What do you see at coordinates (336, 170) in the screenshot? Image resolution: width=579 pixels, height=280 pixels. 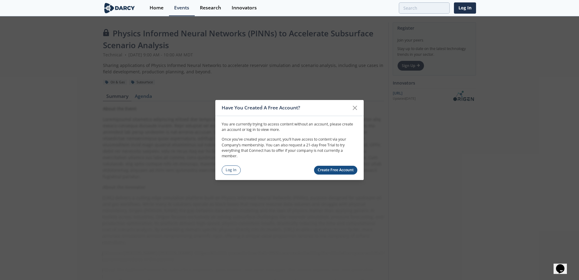 I see `a: Create Free Account` at bounding box center [336, 170].